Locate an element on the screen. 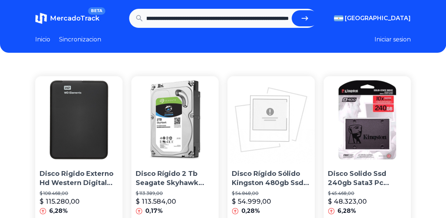  p: 0,17% is located at coordinates (154, 211).